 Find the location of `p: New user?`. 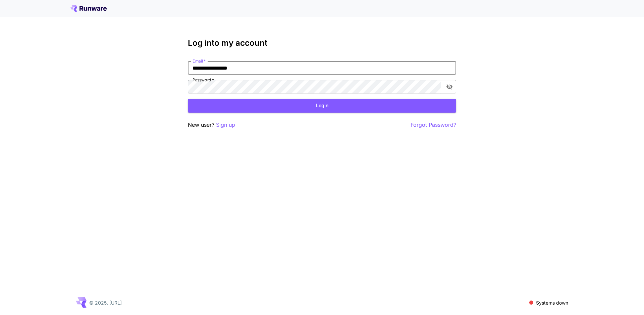

p: New user? is located at coordinates (212, 124).